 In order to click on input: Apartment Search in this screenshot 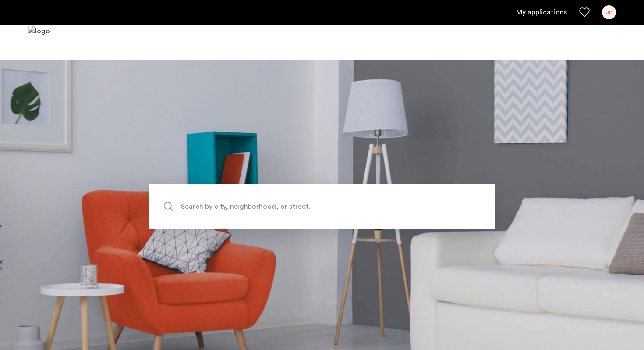, I will do `click(322, 207)`.